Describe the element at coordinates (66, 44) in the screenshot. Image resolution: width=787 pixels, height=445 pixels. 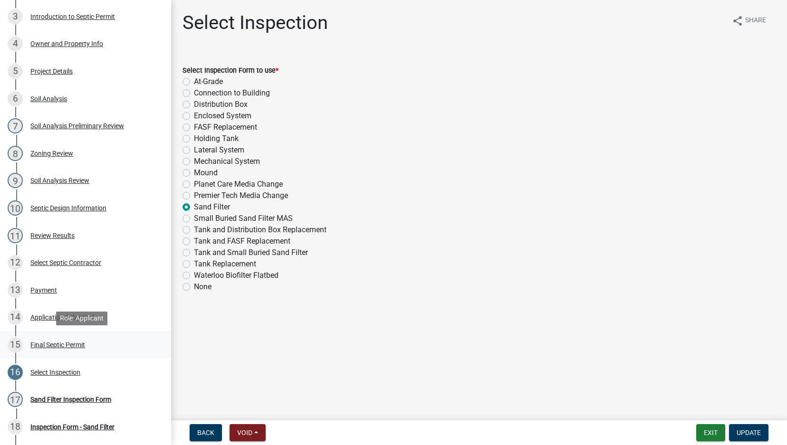
I see `div: Owner and Property Info` at that location.